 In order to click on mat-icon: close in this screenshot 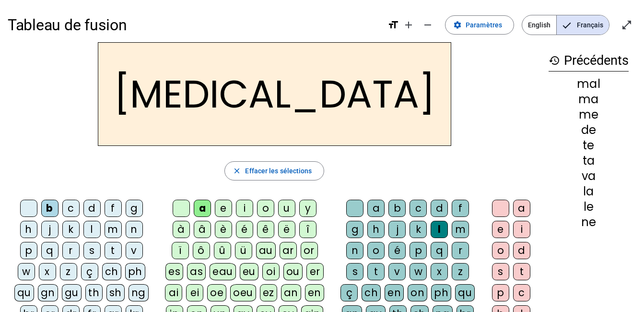, I will do `click(237, 171)`.